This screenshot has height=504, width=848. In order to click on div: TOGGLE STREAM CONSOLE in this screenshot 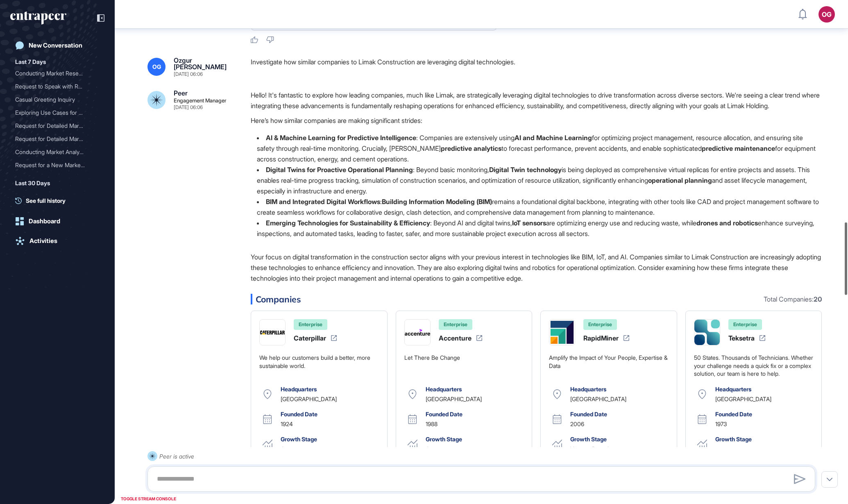, I will do `click(148, 498)`.